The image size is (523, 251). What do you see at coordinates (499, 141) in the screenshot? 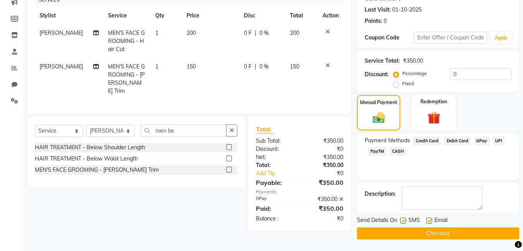
I see `span: UPI` at bounding box center [499, 141].